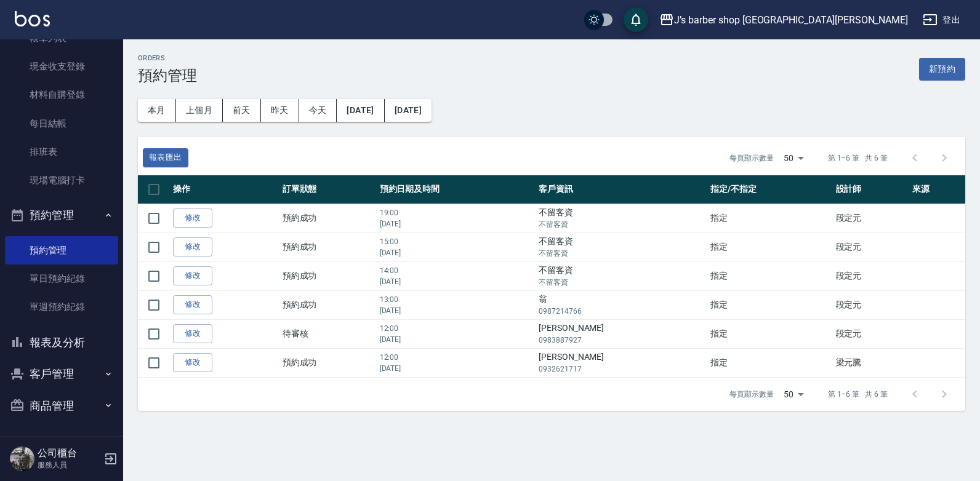 The image size is (980, 481). Describe the element at coordinates (157, 110) in the screenshot. I see `button: 本月` at that location.